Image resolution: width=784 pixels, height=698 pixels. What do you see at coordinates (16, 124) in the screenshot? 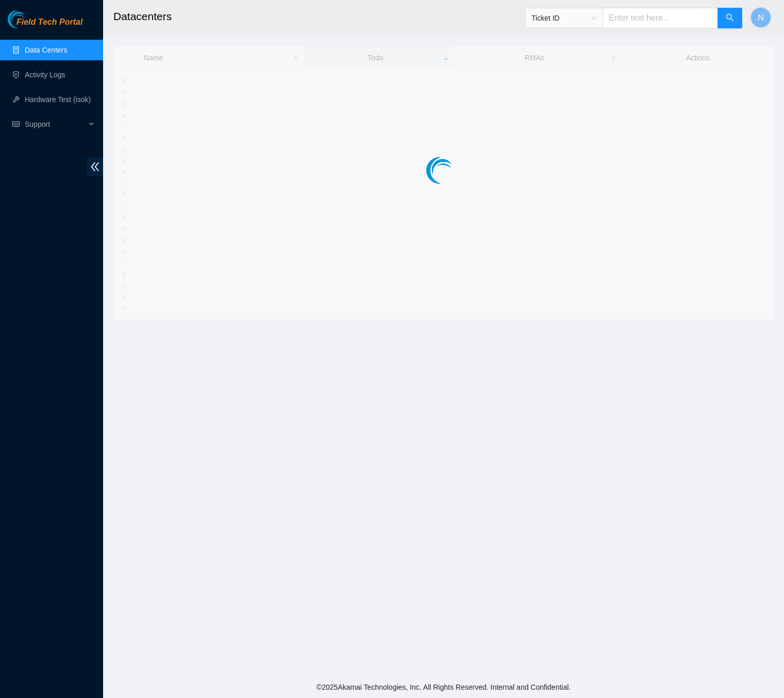
I see `span: read` at bounding box center [16, 124].